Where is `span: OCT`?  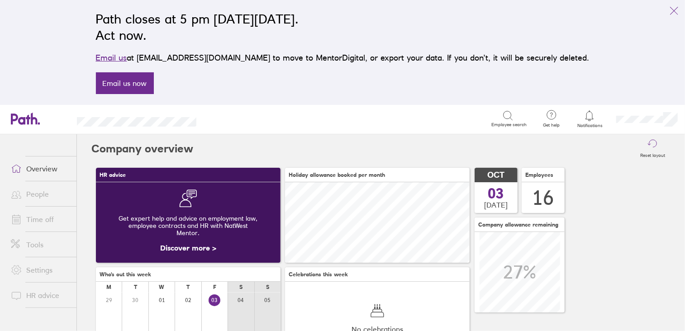 span: OCT is located at coordinates (496, 175).